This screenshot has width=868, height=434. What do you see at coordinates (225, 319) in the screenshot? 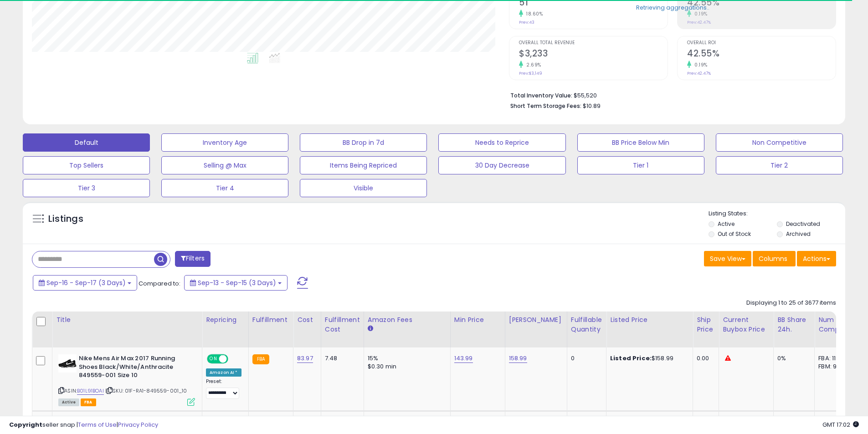
I see `div: Repricing` at bounding box center [225, 319].